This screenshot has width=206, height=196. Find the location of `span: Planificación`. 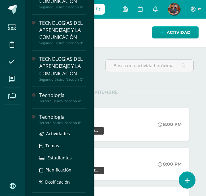

span: Planificación is located at coordinates (59, 169).